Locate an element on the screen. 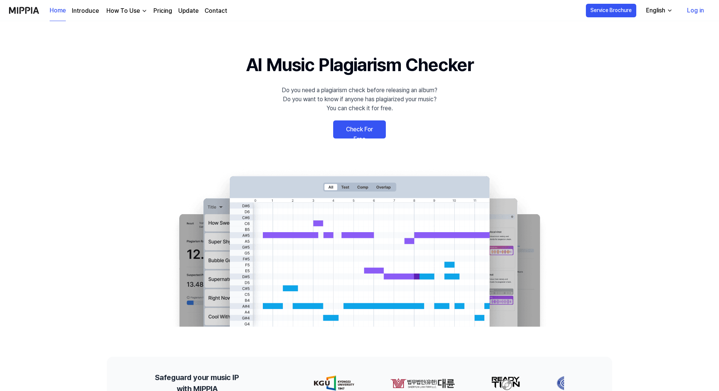 This screenshot has width=719, height=391. button: English is located at coordinates (658, 11).